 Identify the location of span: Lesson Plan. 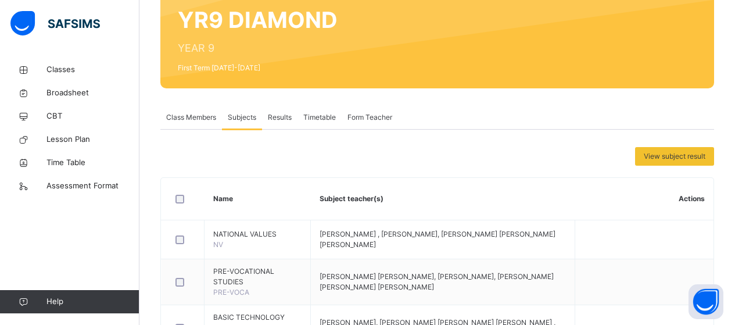
(93, 140).